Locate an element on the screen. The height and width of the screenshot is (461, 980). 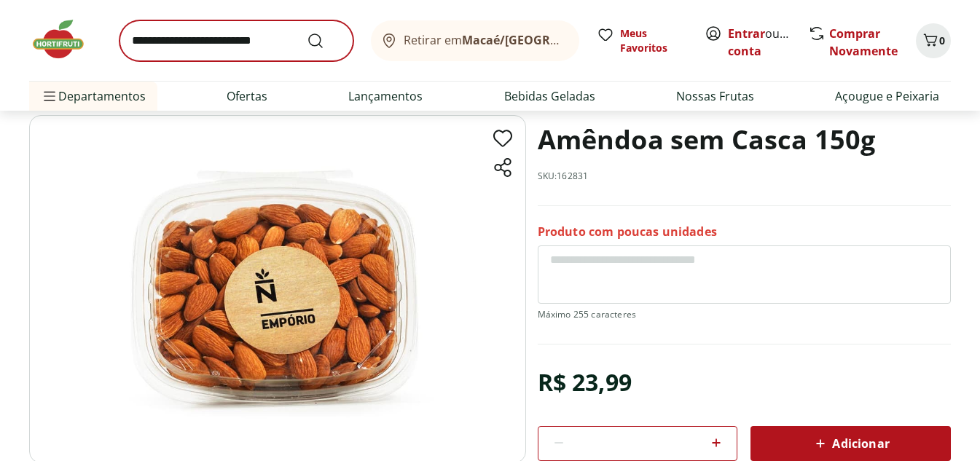
img: Hortifruti is located at coordinates (66, 39).